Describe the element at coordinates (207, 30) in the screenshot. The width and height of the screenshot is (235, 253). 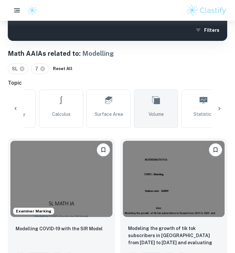
I see `button: Filters` at that location.